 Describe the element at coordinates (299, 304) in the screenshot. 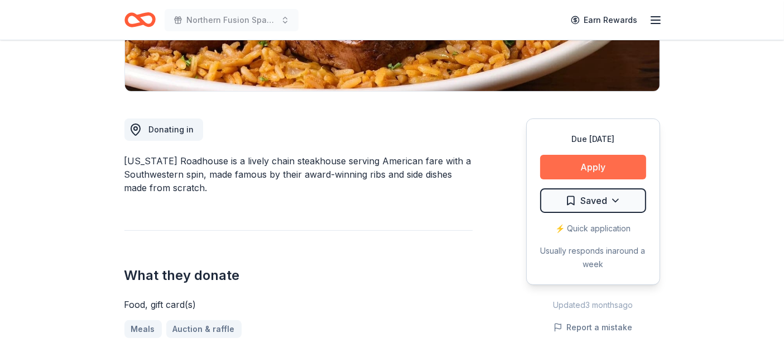

I see `div: Food, gift card(s)` at that location.